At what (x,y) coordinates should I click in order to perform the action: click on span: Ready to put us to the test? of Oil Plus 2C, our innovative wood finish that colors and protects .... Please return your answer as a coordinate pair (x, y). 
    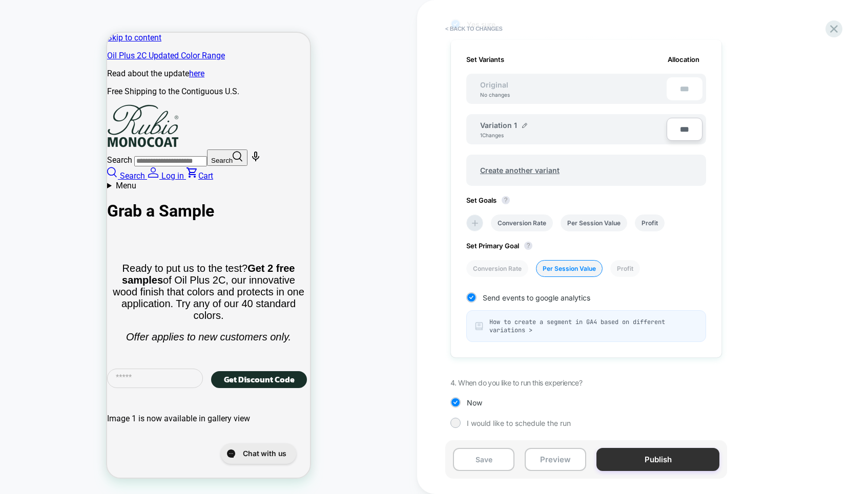
    Looking at the image, I should click on (102, 259).